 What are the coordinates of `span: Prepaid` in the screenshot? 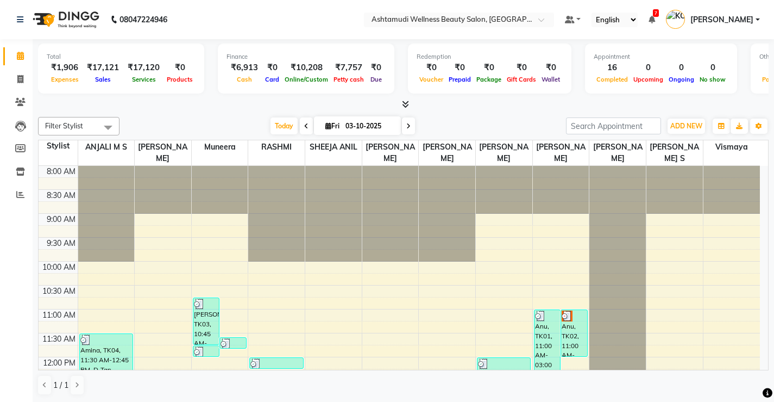 It's located at (460, 79).